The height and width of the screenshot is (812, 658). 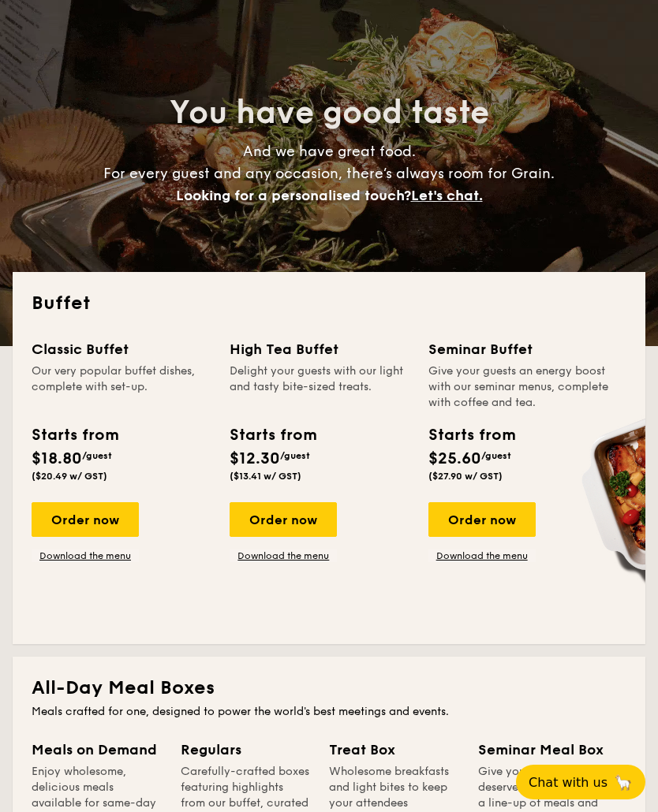 What do you see at coordinates (393, 749) in the screenshot?
I see `div: Treat Box` at bounding box center [393, 749].